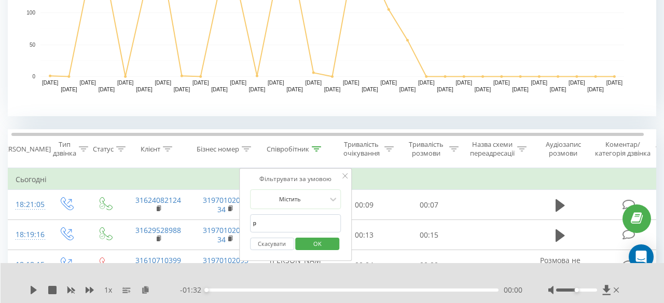 Image resolution: width=664 pixels, height=303 pixels. Describe the element at coordinates (108, 290) in the screenshot. I see `span: 1 x` at that location.